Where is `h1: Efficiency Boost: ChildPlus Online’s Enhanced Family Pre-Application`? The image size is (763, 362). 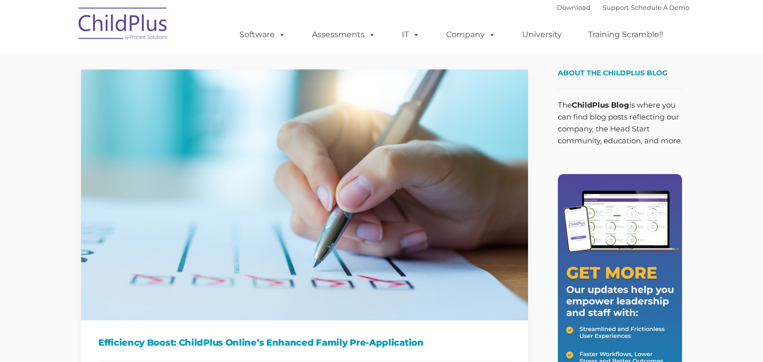 h1: Efficiency Boost: ChildPlus Online’s Enhanced Family Pre-Application is located at coordinates (304, 343).